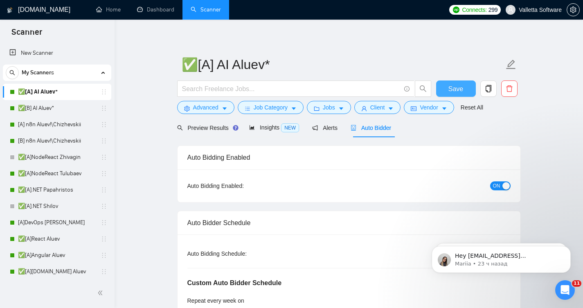  I want to click on input: Scanner name..., so click(343, 65).